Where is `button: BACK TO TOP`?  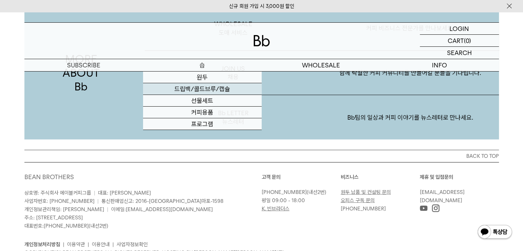 button: BACK TO TOP is located at coordinates (262, 156).